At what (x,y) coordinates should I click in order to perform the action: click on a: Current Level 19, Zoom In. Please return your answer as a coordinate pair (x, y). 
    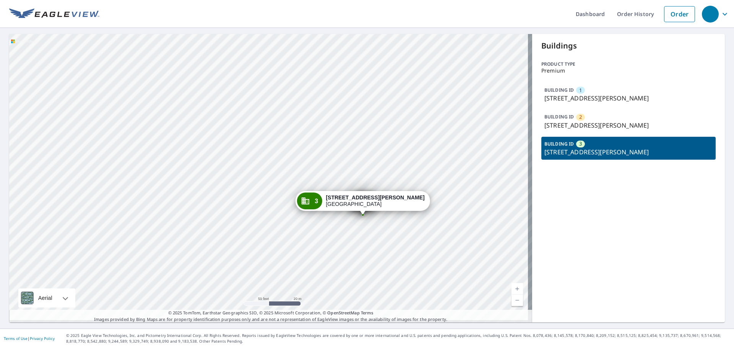
    Looking at the image, I should click on (517, 289).